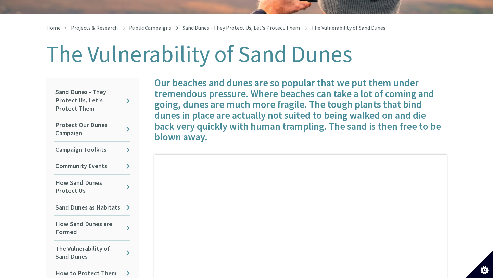 The width and height of the screenshot is (493, 278). I want to click on a: How Sand Dunes Protect Us, so click(92, 187).